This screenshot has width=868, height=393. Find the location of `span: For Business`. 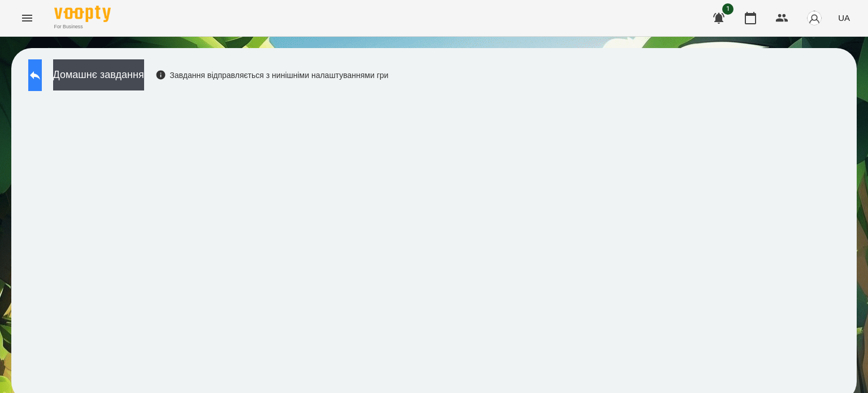

span: For Business is located at coordinates (83, 27).